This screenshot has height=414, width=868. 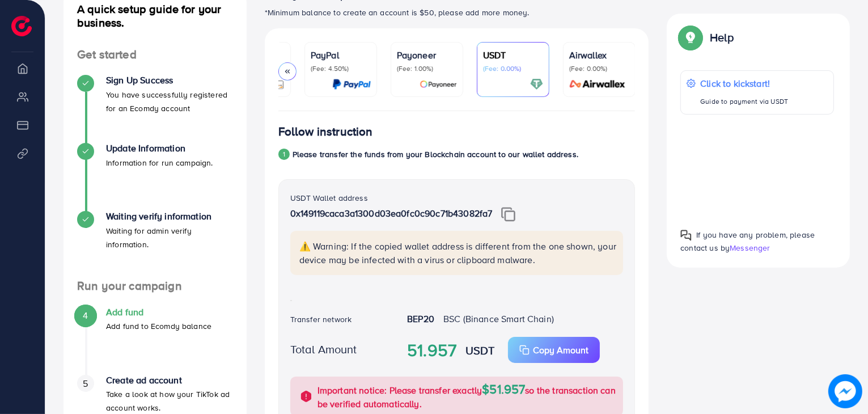 I want to click on p: Guide to payment via USDT, so click(x=744, y=102).